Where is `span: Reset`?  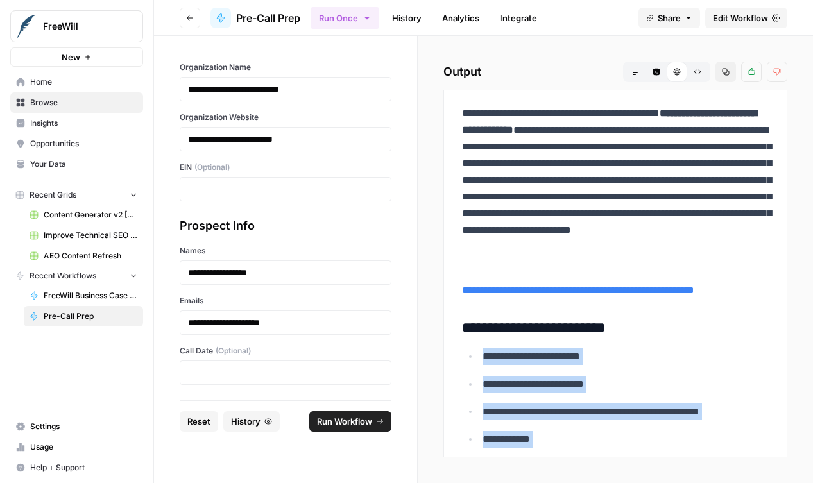 span: Reset is located at coordinates (199, 422).